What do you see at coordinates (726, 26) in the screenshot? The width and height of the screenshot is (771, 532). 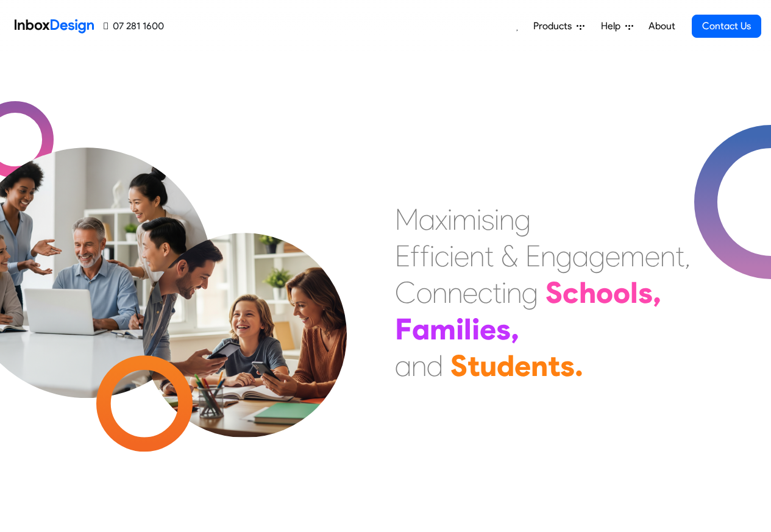 I see `a: Contact Us` at bounding box center [726, 26].